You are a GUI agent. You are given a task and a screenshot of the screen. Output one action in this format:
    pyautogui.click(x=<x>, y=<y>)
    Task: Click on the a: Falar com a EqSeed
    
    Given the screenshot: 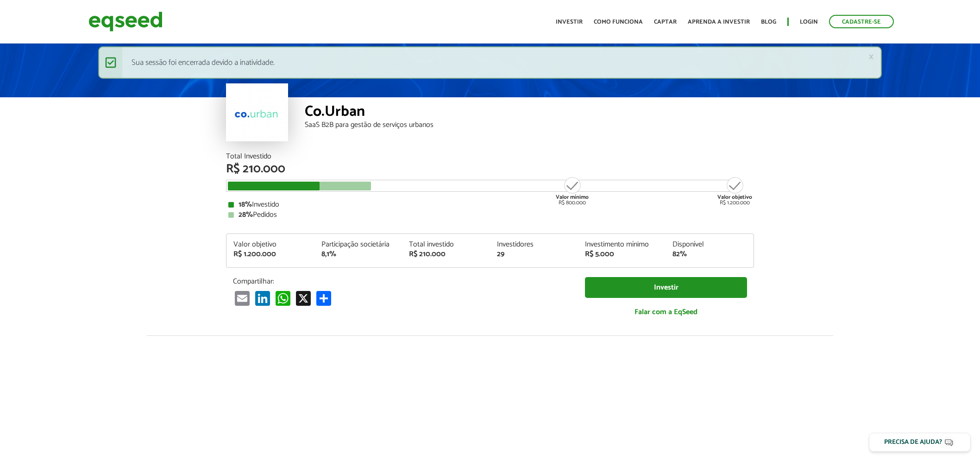 What is the action you would take?
    pyautogui.click(x=666, y=312)
    